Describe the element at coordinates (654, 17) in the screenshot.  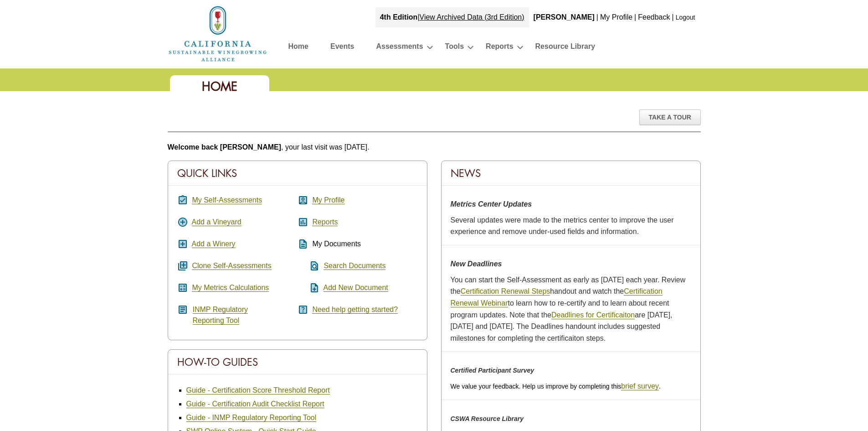
I see `a: Feedback` at that location.